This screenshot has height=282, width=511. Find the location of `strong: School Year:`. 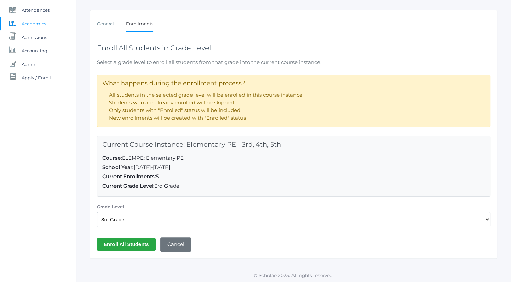

strong: School Year: is located at coordinates (118, 167).